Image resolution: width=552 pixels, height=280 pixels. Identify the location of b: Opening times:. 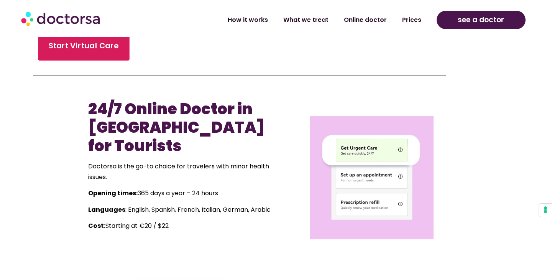
(113, 193).